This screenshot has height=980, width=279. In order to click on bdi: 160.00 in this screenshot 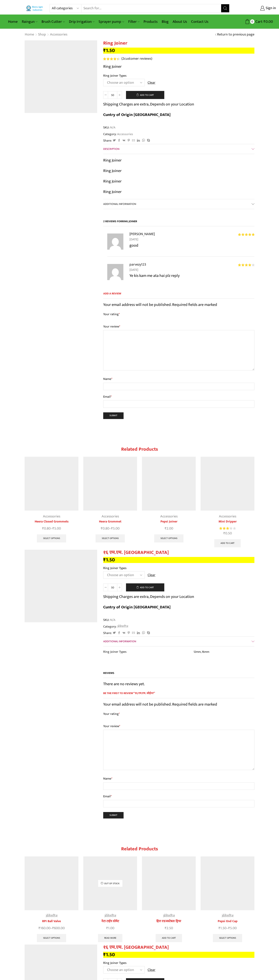, I will do `click(44, 928)`.